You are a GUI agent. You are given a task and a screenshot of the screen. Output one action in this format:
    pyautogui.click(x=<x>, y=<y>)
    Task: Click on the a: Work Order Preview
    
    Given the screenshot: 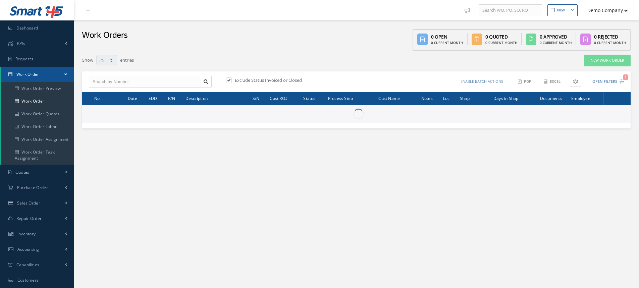 What is the action you would take?
    pyautogui.click(x=38, y=89)
    